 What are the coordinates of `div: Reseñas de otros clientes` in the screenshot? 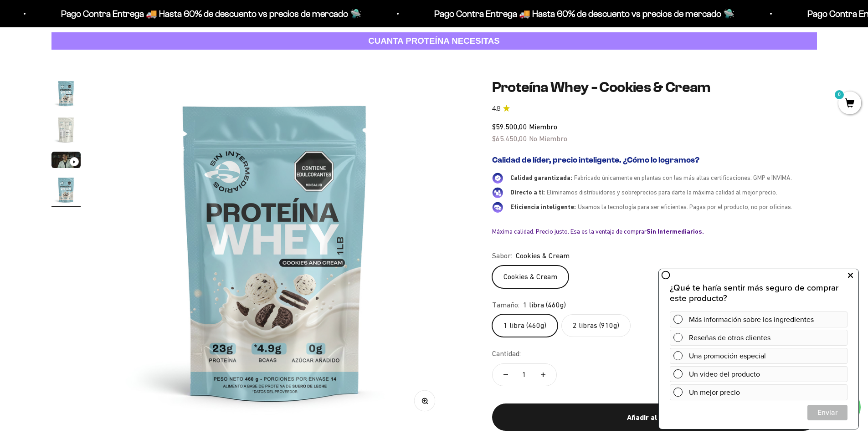 It's located at (100, 69).